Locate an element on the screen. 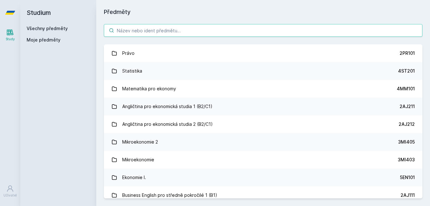 The width and height of the screenshot is (430, 206). div: Study is located at coordinates (10, 39).